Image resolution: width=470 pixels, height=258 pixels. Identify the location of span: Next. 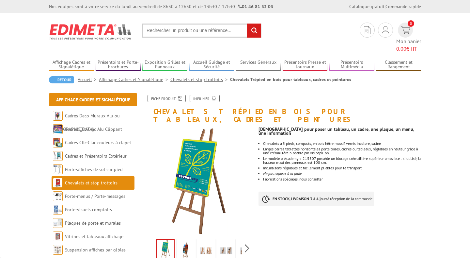
(247, 248).